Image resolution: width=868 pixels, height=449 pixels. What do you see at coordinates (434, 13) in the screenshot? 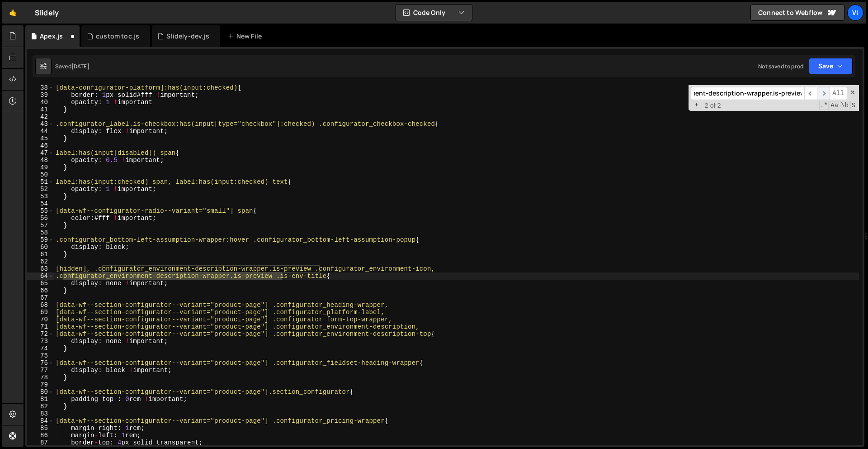
I see `button: Code Only` at bounding box center [434, 13].